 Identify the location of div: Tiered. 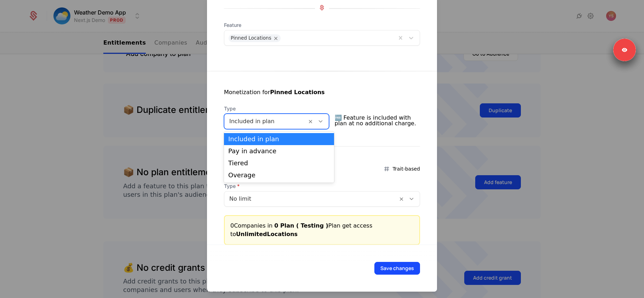
(279, 163).